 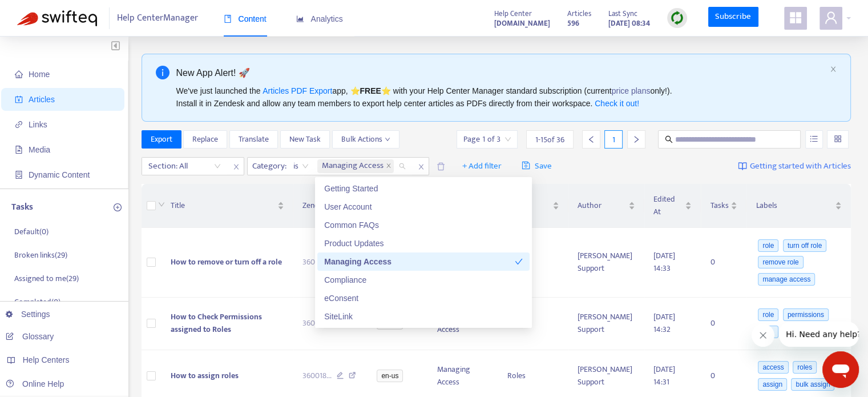 What do you see at coordinates (533, 206) in the screenshot?
I see `th: Section` at bounding box center [533, 206].